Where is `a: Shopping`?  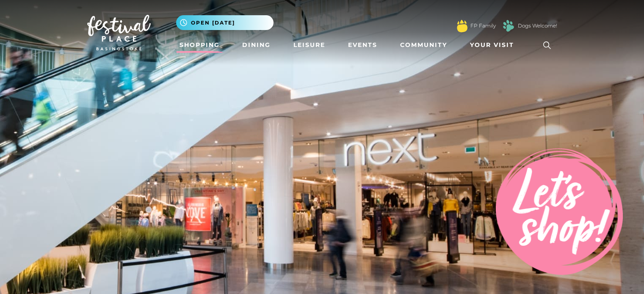 a: Shopping is located at coordinates (200, 45).